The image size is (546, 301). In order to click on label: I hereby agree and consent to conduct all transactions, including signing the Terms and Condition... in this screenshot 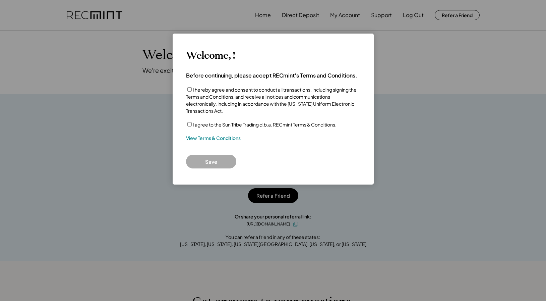, I will do `click(271, 100)`.